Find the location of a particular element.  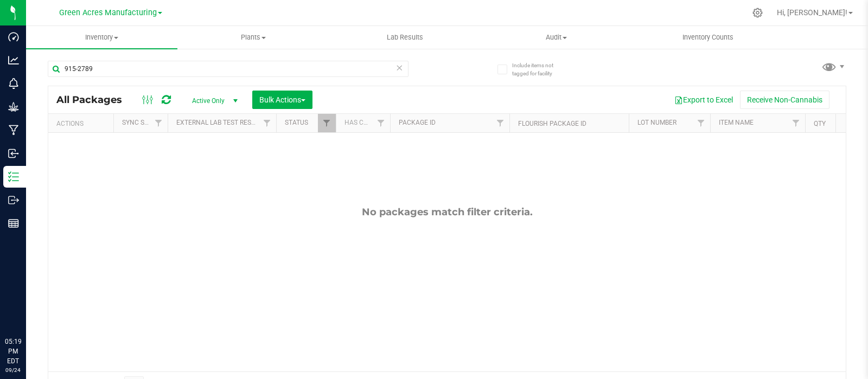

div: Actions is located at coordinates (82, 123).